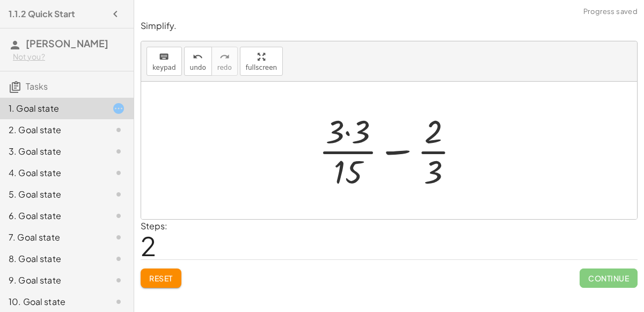  What do you see at coordinates (52, 258) in the screenshot?
I see `div: 8. Goal state` at bounding box center [52, 258].